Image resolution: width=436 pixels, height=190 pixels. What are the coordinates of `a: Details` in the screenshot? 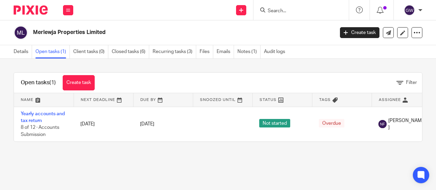 It's located at (23, 52).